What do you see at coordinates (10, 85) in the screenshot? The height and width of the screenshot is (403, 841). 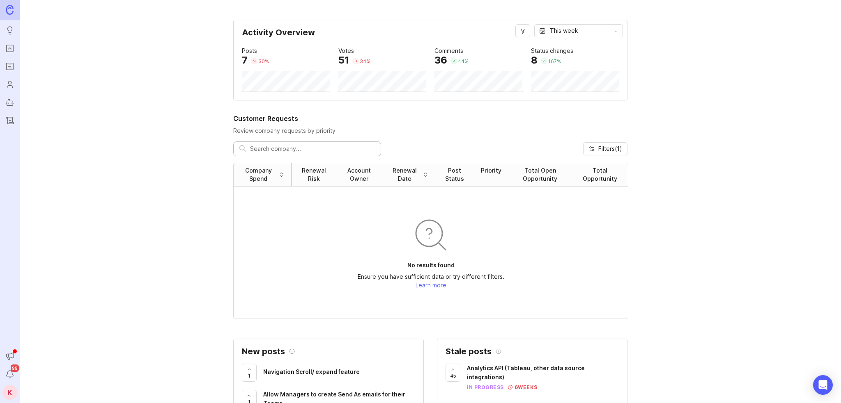 I see `a: Users` at bounding box center [10, 85].